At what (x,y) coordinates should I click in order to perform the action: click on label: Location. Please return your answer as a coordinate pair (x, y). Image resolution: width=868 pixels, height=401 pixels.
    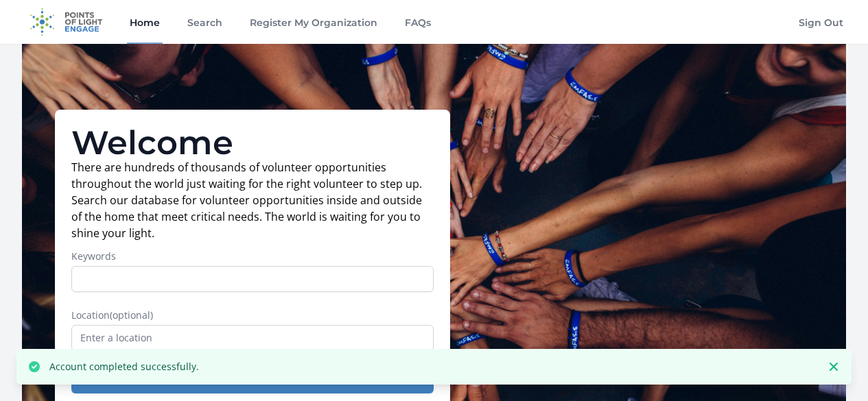
    Looking at the image, I should click on (252, 316).